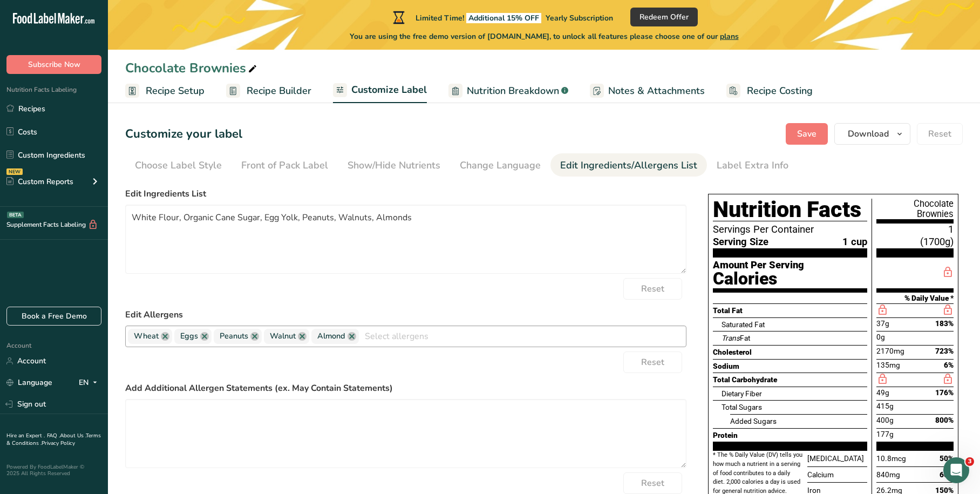  I want to click on div: Powered By FoodLabelMaker © 2025 All Rights Reserved, so click(54, 471).